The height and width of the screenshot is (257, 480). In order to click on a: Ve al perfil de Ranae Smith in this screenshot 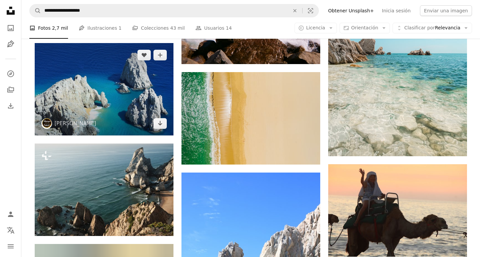, I will do `click(47, 123)`.